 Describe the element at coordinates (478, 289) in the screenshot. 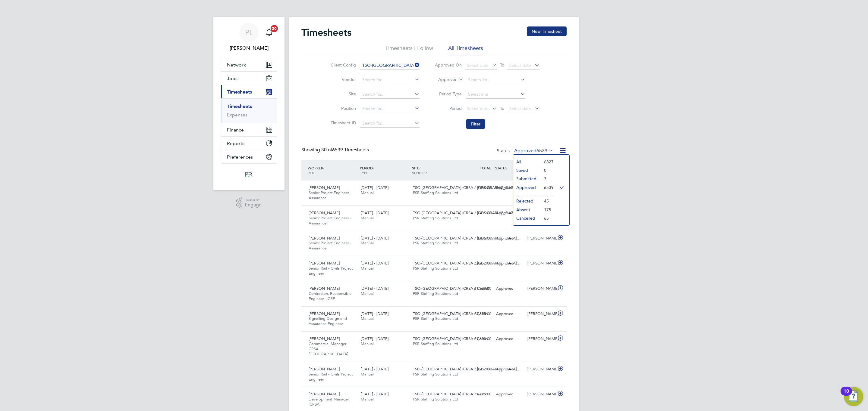

I see `div: £1,320.00` at that location.